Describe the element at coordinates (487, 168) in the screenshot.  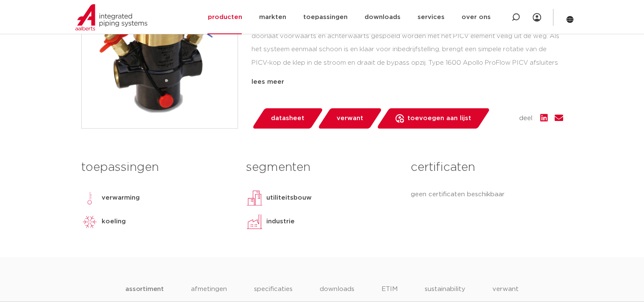
I see `h3: certificaten` at that location.